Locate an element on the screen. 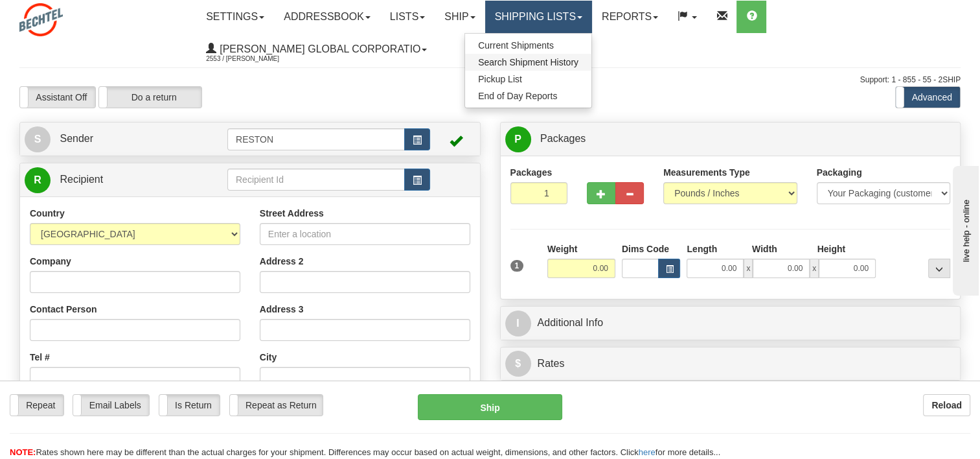 This screenshot has width=980, height=459. button: Reload is located at coordinates (947, 405).